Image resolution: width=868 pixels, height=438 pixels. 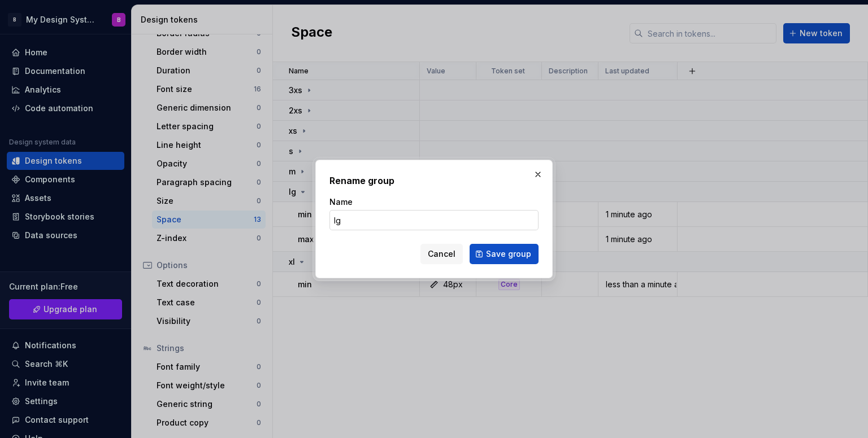 I want to click on span: Cancel, so click(x=442, y=255).